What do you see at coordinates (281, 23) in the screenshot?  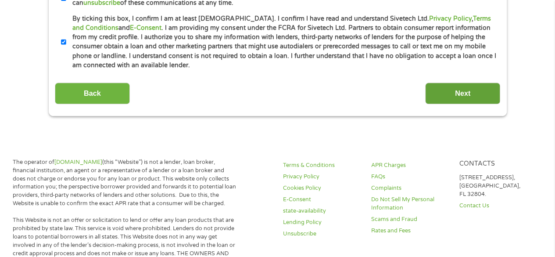 I see `a: Terms and Conditions` at bounding box center [281, 23].